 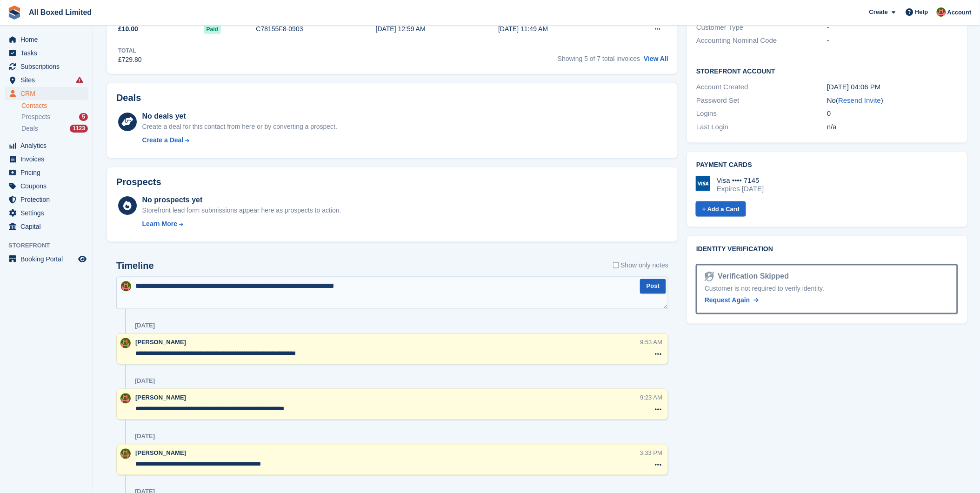 What do you see at coordinates (48, 200) in the screenshot?
I see `span: Protection` at bounding box center [48, 200].